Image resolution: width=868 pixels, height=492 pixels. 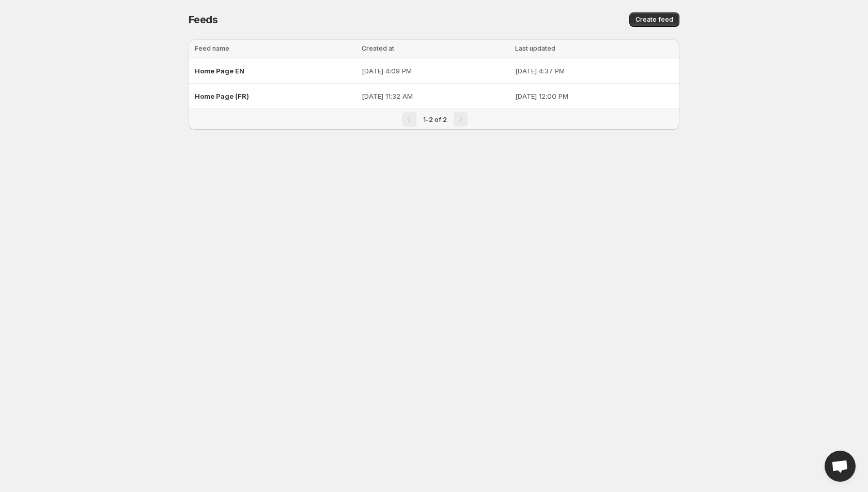 What do you see at coordinates (212, 48) in the screenshot?
I see `span: Feed name` at bounding box center [212, 48].